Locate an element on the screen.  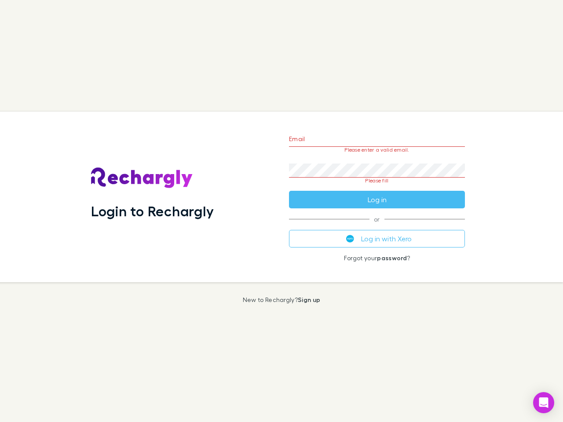
p: Forgot your ? is located at coordinates (377, 258).